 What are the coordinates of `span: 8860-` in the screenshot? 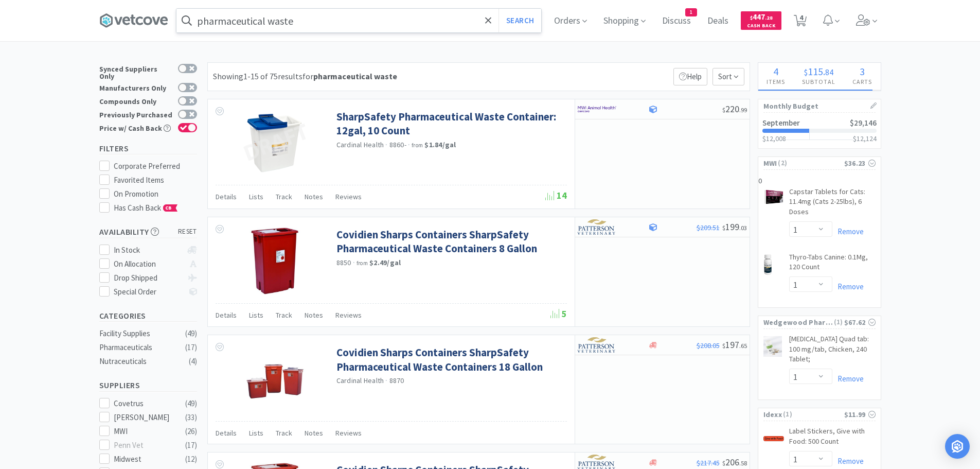 It's located at (398, 144).